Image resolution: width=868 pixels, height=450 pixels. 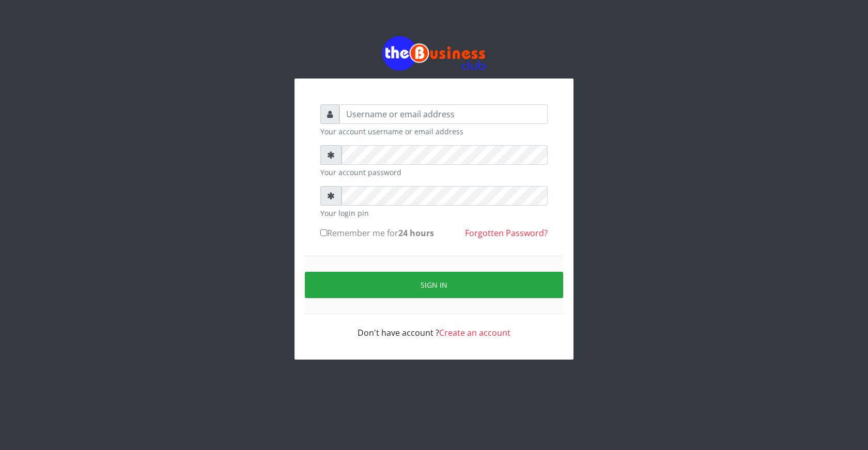 I want to click on div: Don't have account ?, so click(x=434, y=326).